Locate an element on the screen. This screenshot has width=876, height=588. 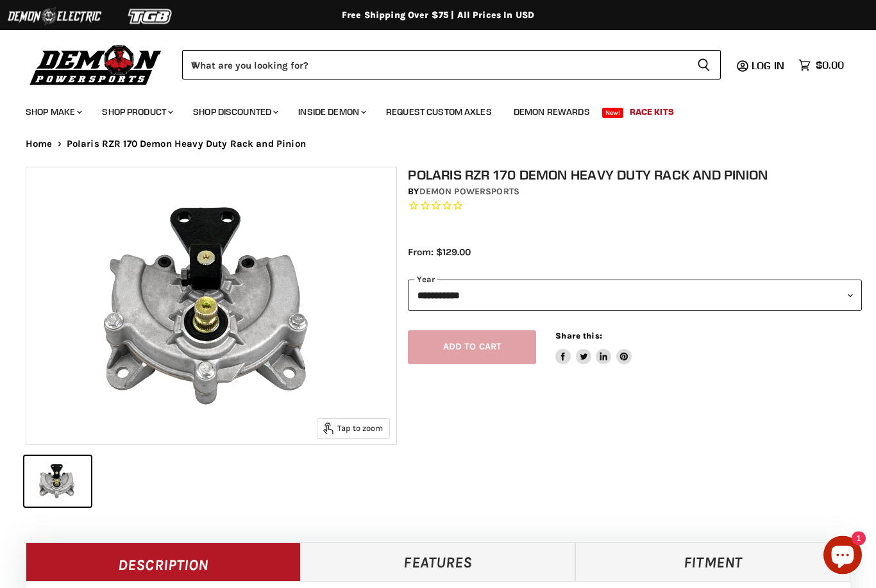
a: Request Custom Axles is located at coordinates (439, 112).